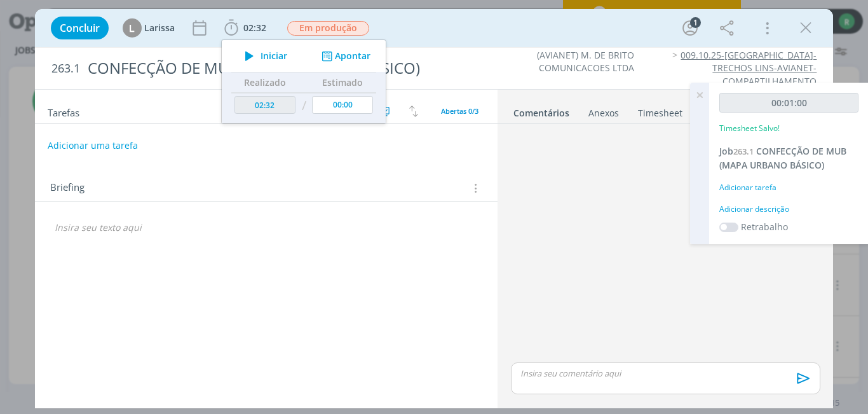 This screenshot has height=414, width=868. What do you see at coordinates (765, 227) in the screenshot?
I see `label: Retrabalho` at bounding box center [765, 227].